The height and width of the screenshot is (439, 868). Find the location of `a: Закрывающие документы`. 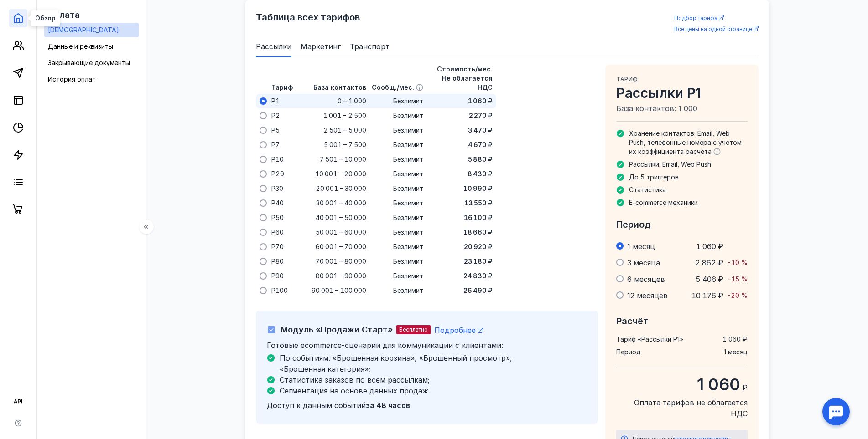

a: Закрывающие документы is located at coordinates (91, 63).